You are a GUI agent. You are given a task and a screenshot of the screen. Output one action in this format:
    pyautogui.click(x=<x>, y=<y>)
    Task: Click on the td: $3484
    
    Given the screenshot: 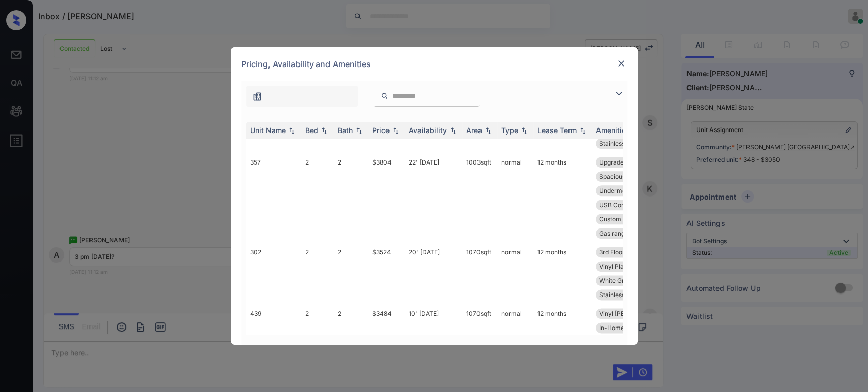 What is the action you would take?
    pyautogui.click(x=387, y=335)
    